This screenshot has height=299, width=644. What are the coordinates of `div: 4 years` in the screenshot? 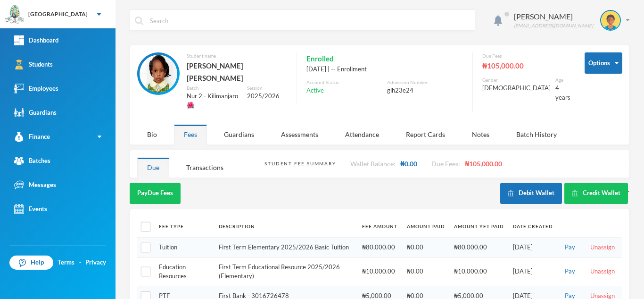 It's located at (563, 92).